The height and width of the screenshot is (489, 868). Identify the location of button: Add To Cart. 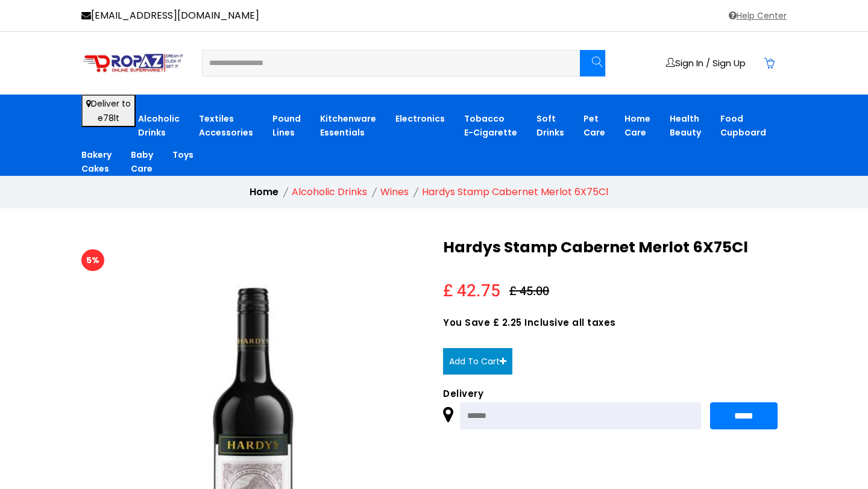
(477, 362).